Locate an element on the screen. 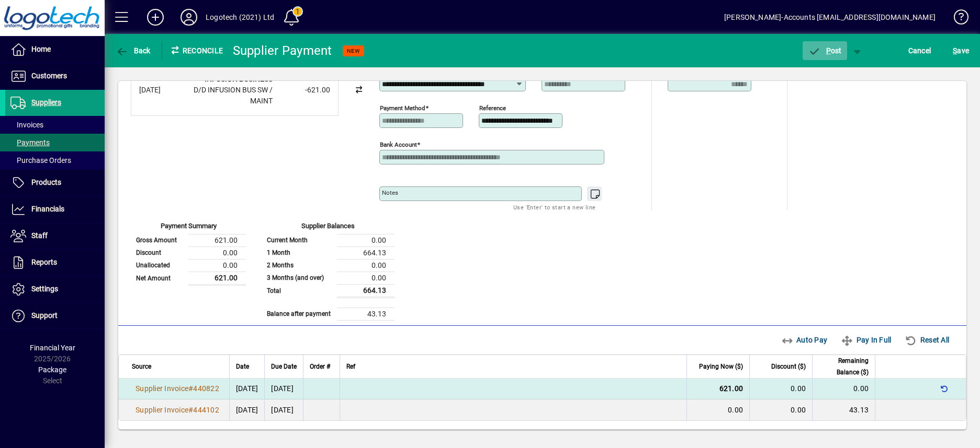 The image size is (980, 448). span: Customers is located at coordinates (49, 76).